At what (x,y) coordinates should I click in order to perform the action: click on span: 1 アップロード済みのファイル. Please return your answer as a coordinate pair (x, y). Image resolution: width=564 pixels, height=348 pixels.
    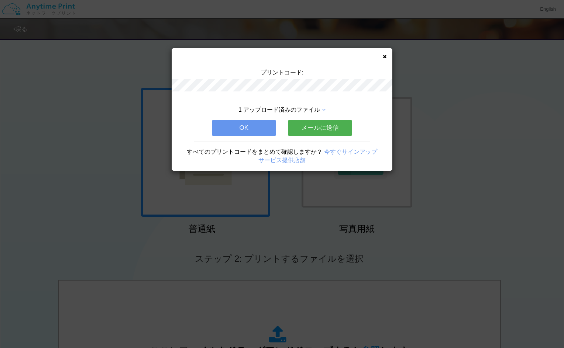
    Looking at the image, I should click on (279, 110).